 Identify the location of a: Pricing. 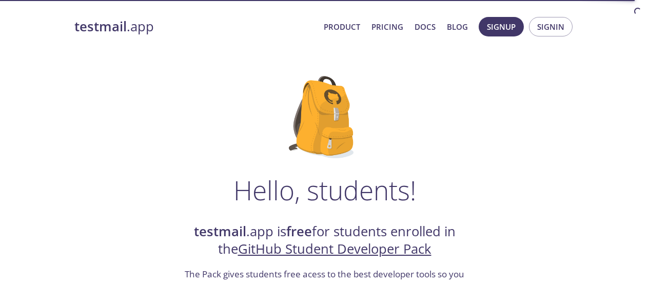
(387, 27).